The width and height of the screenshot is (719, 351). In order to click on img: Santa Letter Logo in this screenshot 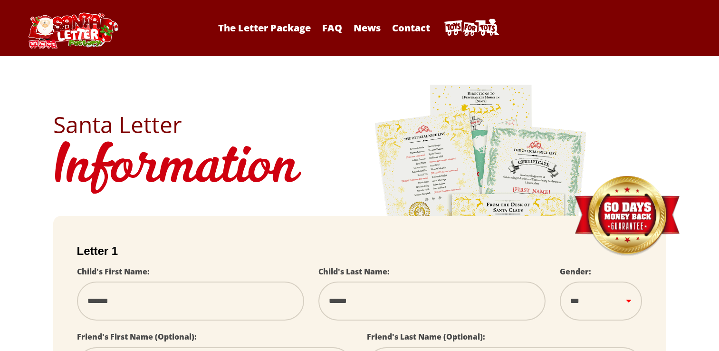, I will do `click(73, 30)`.